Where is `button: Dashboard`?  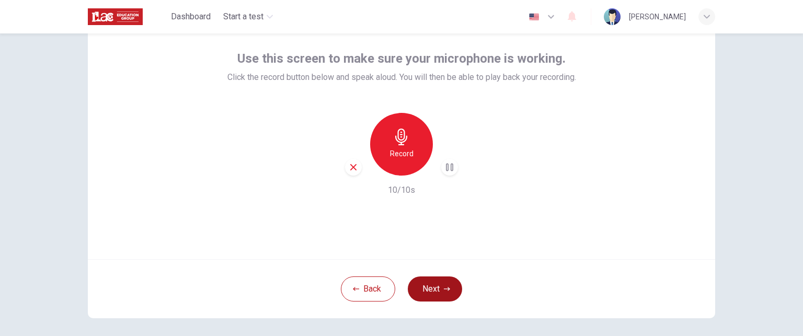
button: Dashboard is located at coordinates (191, 17).